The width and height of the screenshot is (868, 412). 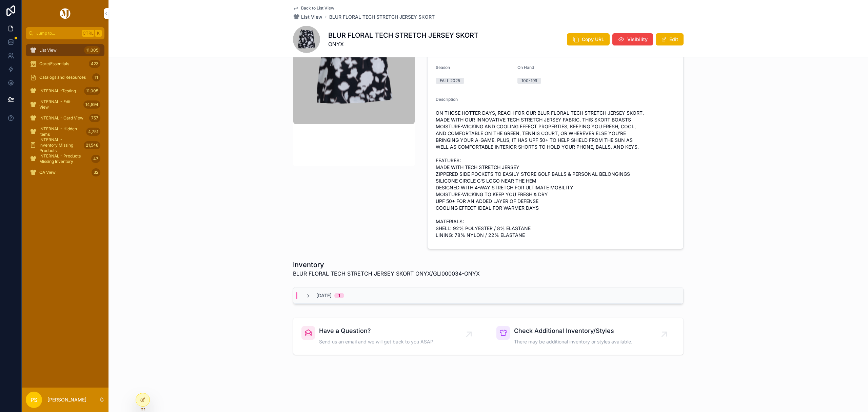 I want to click on a: INTERNAL -Testing11,005, so click(x=65, y=90).